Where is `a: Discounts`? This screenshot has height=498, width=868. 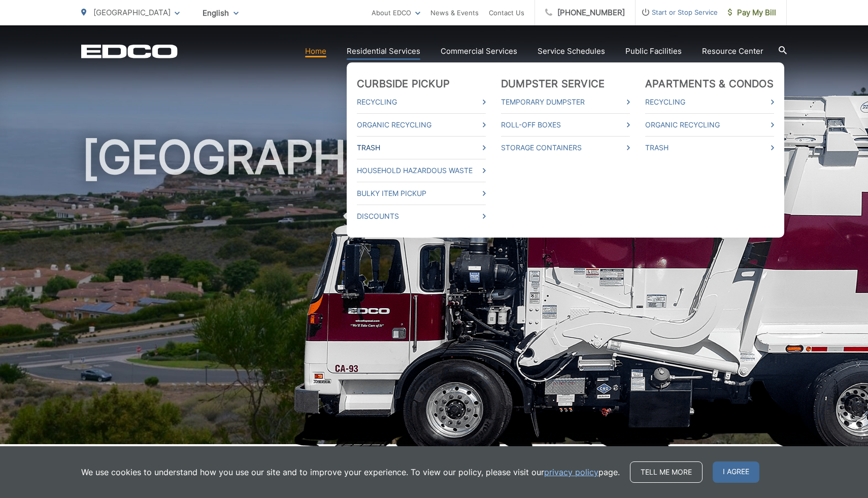 a: Discounts is located at coordinates (421, 216).